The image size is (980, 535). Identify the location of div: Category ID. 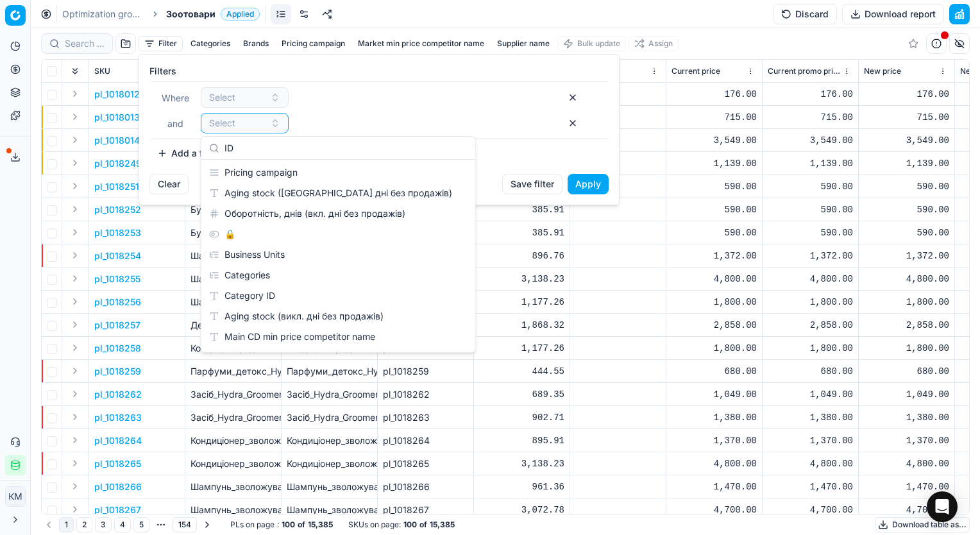
(338, 296).